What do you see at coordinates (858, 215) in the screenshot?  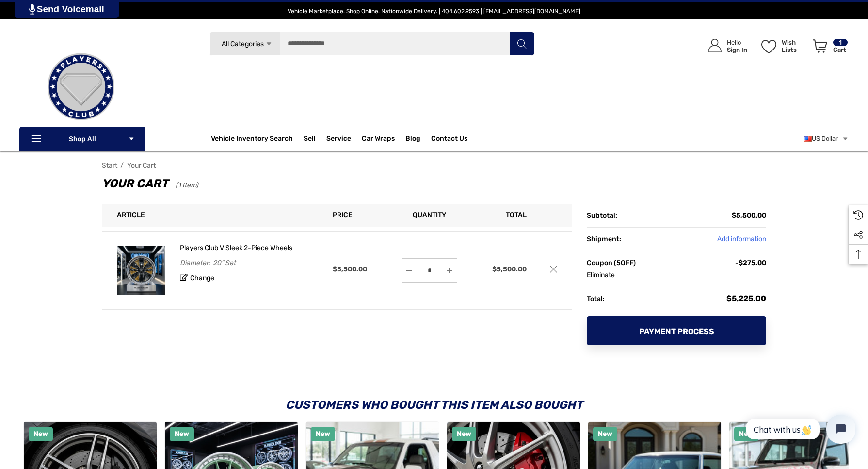 I see `svg: Recently Viewed` at bounding box center [858, 215].